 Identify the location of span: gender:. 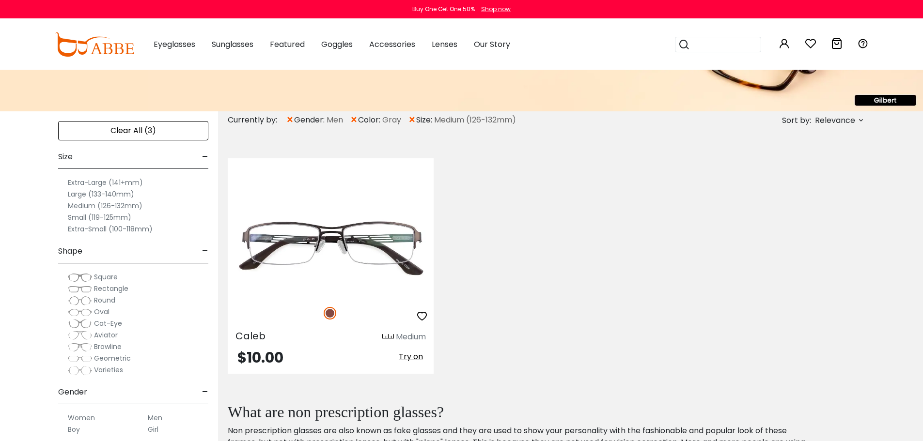
(310, 120).